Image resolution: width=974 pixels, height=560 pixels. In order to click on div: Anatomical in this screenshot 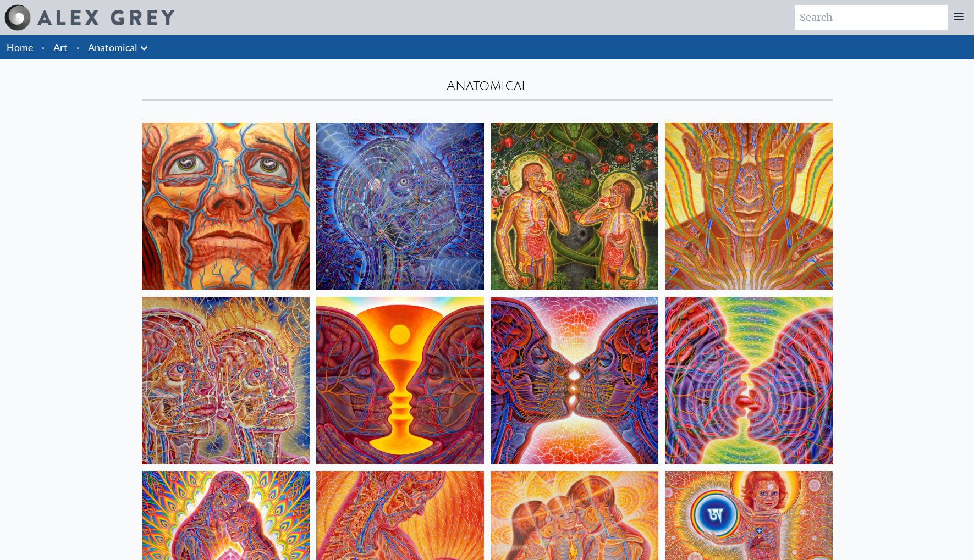, I will do `click(487, 85)`.